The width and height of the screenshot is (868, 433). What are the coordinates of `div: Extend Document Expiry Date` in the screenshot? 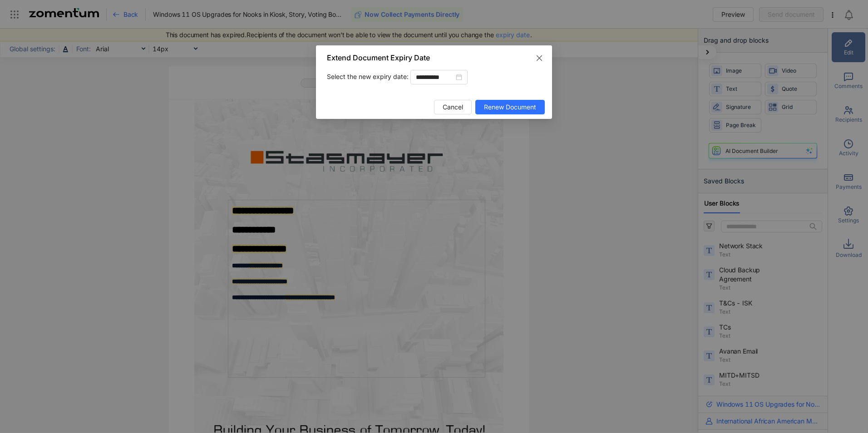 It's located at (434, 58).